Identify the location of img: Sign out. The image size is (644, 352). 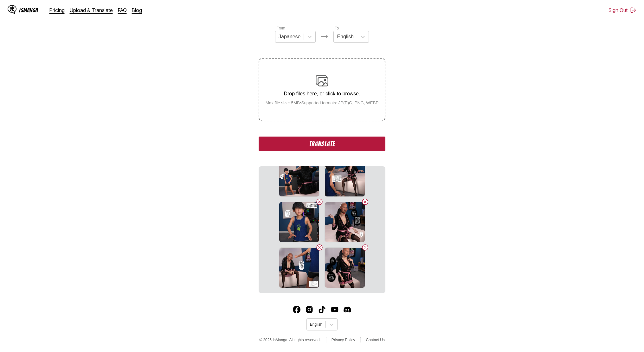
(633, 10).